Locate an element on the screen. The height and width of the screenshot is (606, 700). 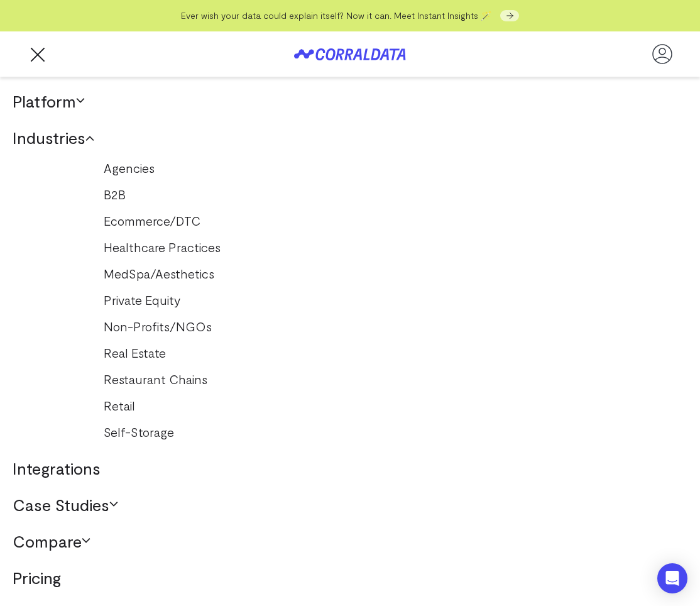
a: Private Equity is located at coordinates (350, 300).